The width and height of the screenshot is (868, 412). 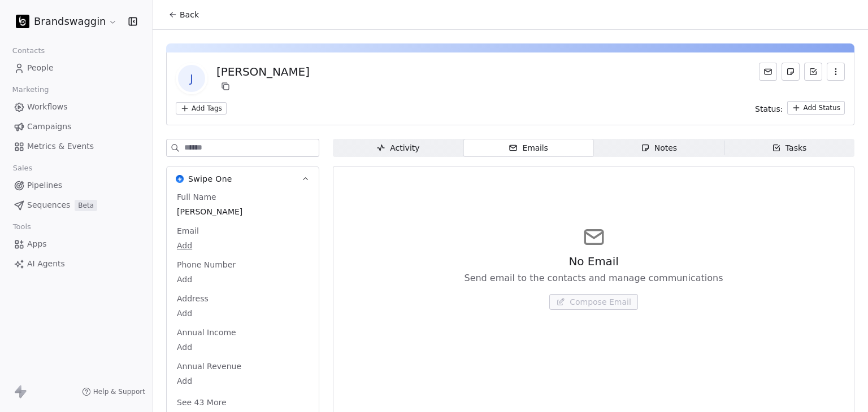 What do you see at coordinates (210, 179) in the screenshot?
I see `span: Swipe One` at bounding box center [210, 179].